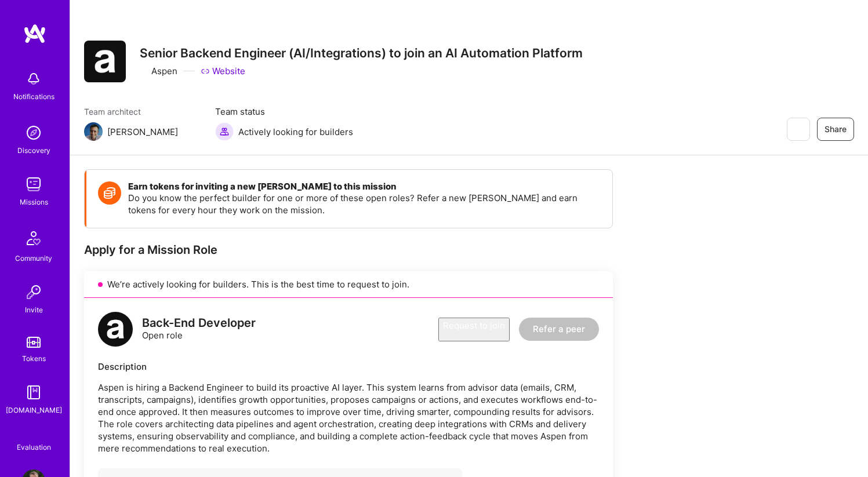  Describe the element at coordinates (348, 250) in the screenshot. I see `div: Apply for a Mission Role` at that location.